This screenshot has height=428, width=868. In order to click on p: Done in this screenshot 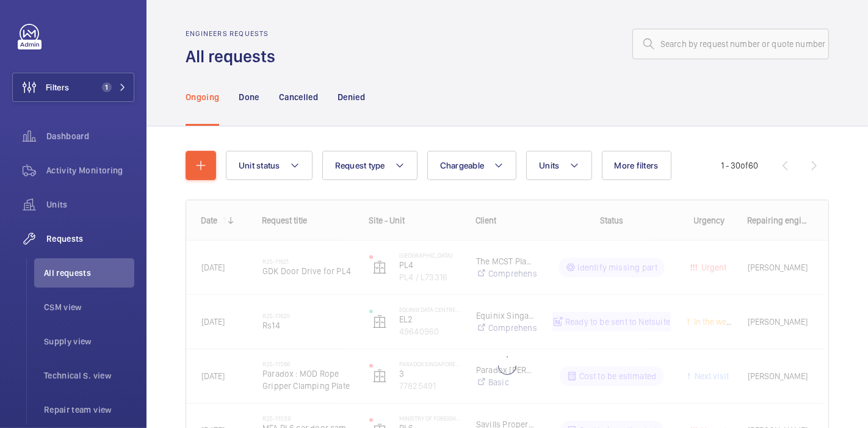, I will do `click(249, 97)`.